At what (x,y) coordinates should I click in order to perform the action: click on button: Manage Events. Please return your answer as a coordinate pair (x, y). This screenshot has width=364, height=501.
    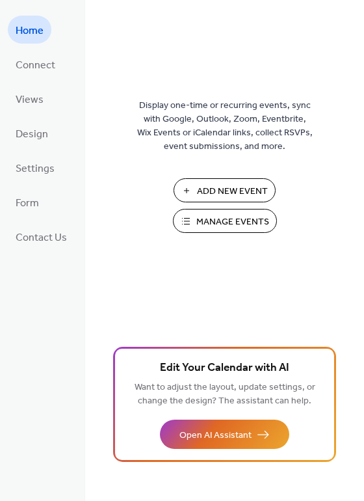
    Looking at the image, I should click on (225, 220).